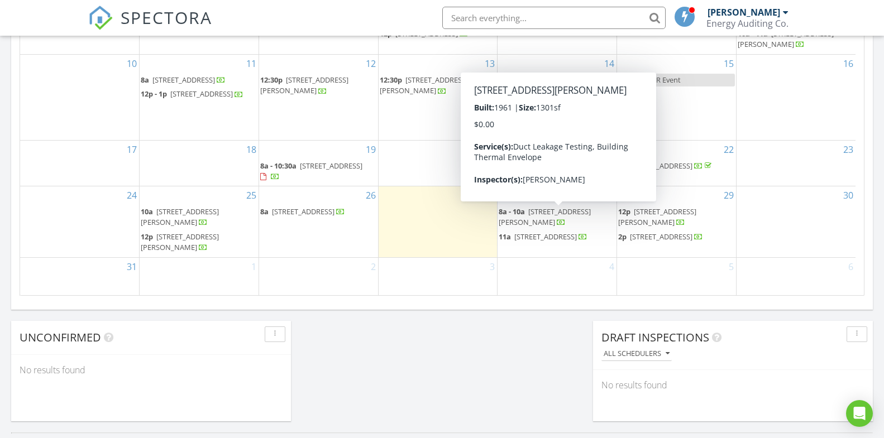 The height and width of the screenshot is (438, 884). What do you see at coordinates (490, 195) in the screenshot?
I see `a: Go to August 27, 2025` at bounding box center [490, 195].